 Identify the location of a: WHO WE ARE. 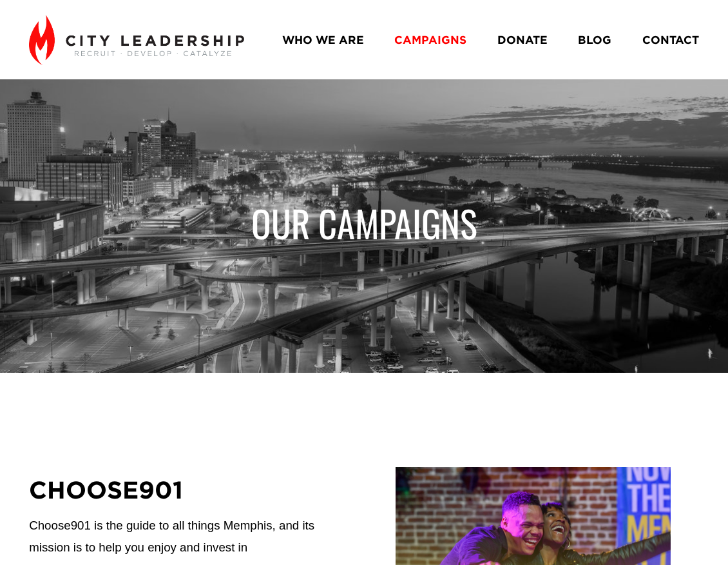
(323, 40).